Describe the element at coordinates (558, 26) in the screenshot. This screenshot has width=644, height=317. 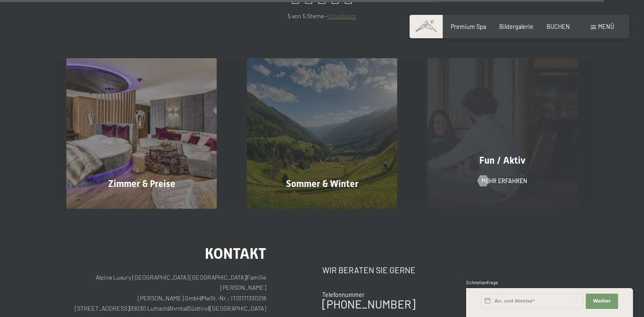
I see `a: BUCHEN` at that location.